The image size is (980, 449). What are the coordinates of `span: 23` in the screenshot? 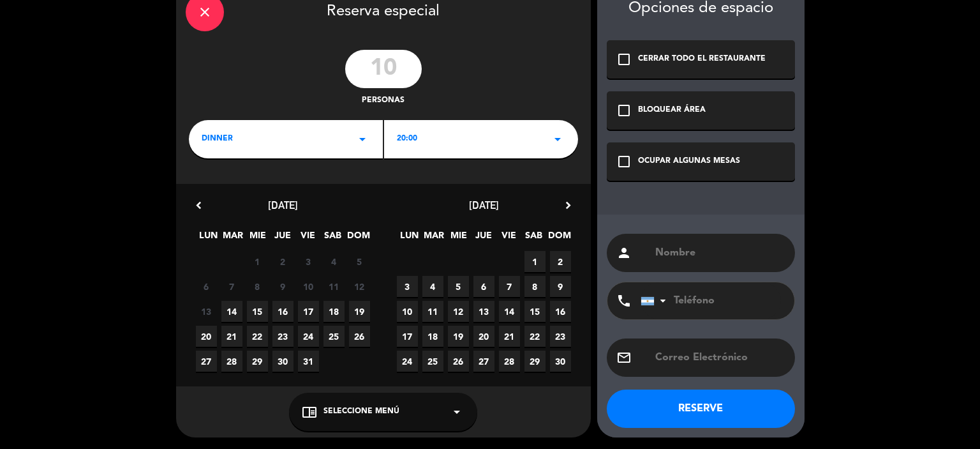 It's located at (560, 336).